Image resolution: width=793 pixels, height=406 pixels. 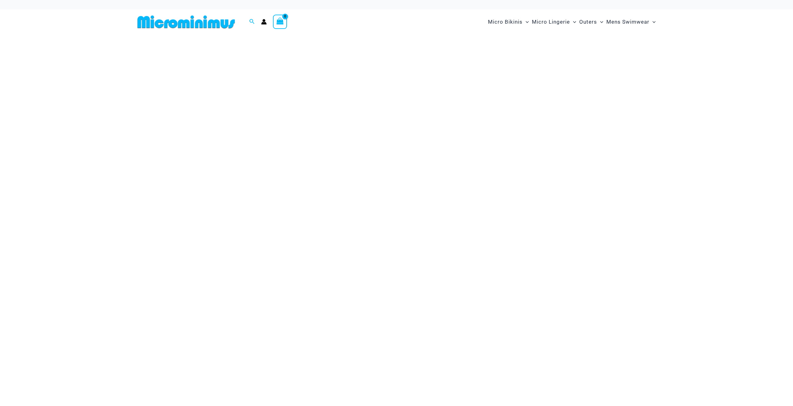 I want to click on a: OutersMenu ToggleMenu Toggle, so click(x=591, y=22).